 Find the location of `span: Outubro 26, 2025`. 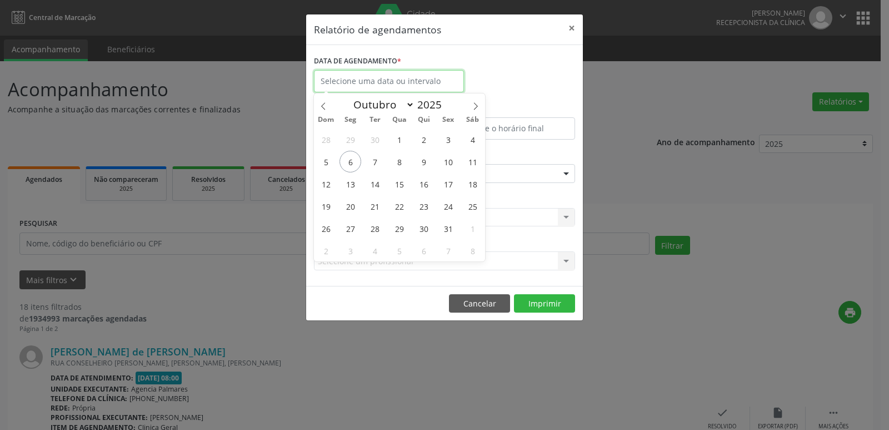

span: Outubro 26, 2025 is located at coordinates (326, 228).